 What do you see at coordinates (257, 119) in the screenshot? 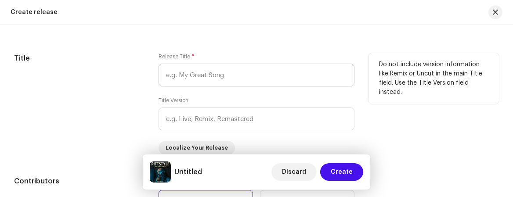
I see `input: e.g. Live, Remix, Remastered` at bounding box center [257, 119].